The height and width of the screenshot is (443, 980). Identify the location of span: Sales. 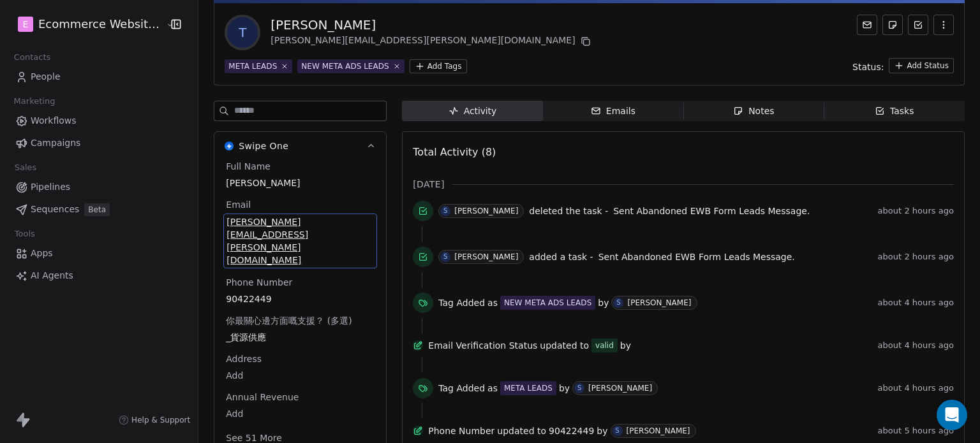
(25, 168).